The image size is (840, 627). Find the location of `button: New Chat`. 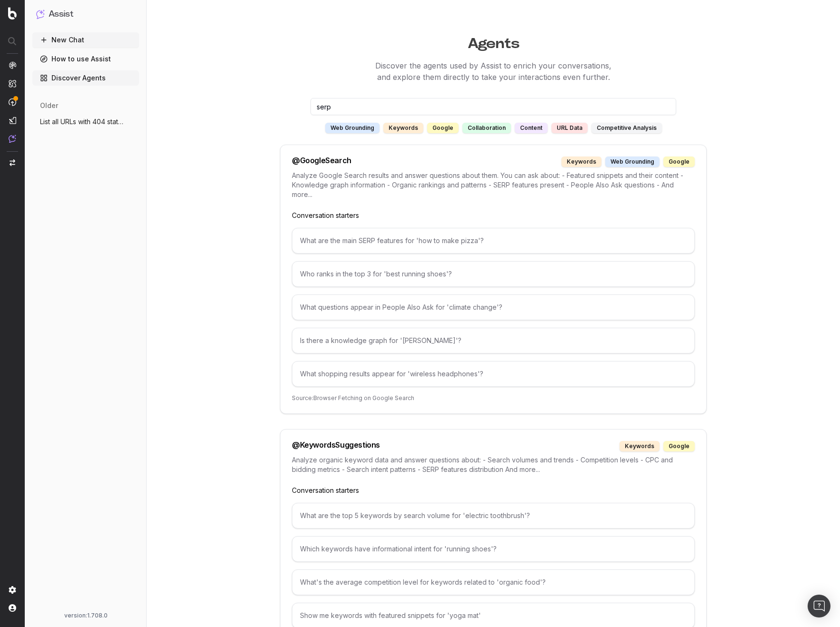

button: New Chat is located at coordinates (86, 40).